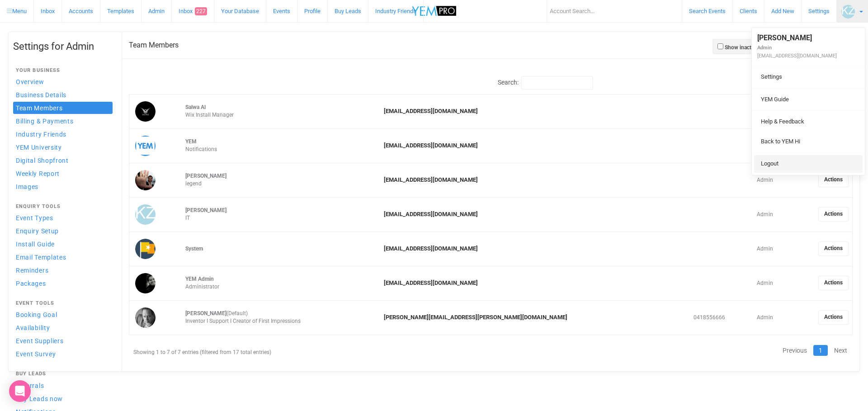 The image size is (868, 411). I want to click on a: Previous, so click(795, 351).